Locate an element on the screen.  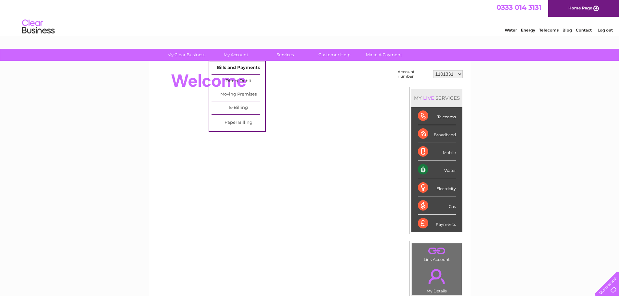
div: Gas is located at coordinates (437, 206).